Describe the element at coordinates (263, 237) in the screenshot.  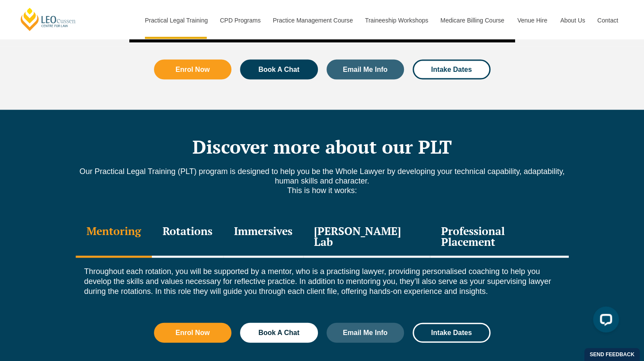
I see `div: Immersives` at that location.